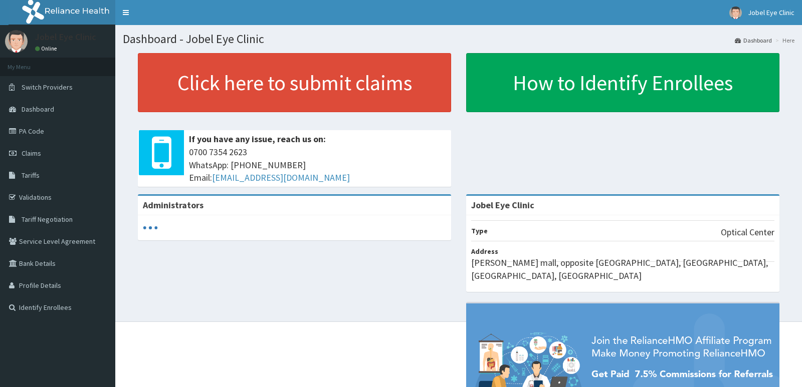 The image size is (802, 387). What do you see at coordinates (753, 40) in the screenshot?
I see `a: Dashboard` at bounding box center [753, 40].